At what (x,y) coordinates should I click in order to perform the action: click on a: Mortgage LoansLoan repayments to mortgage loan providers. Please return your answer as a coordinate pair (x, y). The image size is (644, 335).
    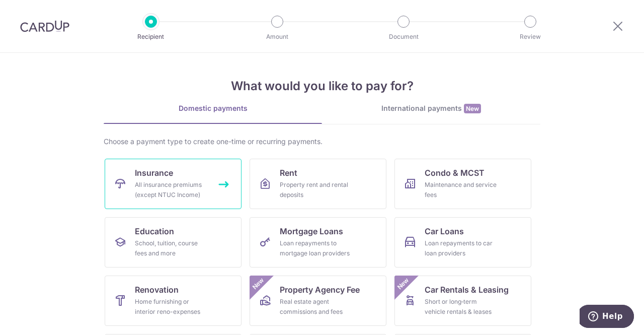
    Looking at the image, I should click on (318, 242).